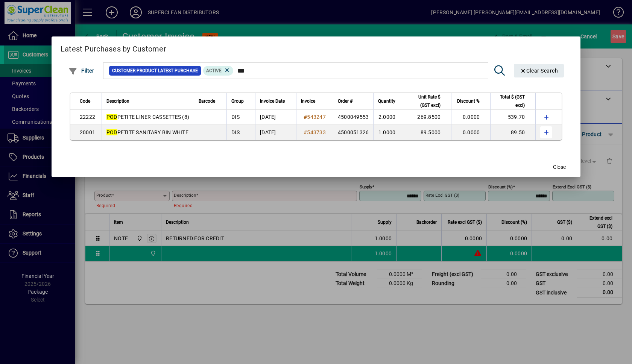  I want to click on span: Quantity, so click(387, 101).